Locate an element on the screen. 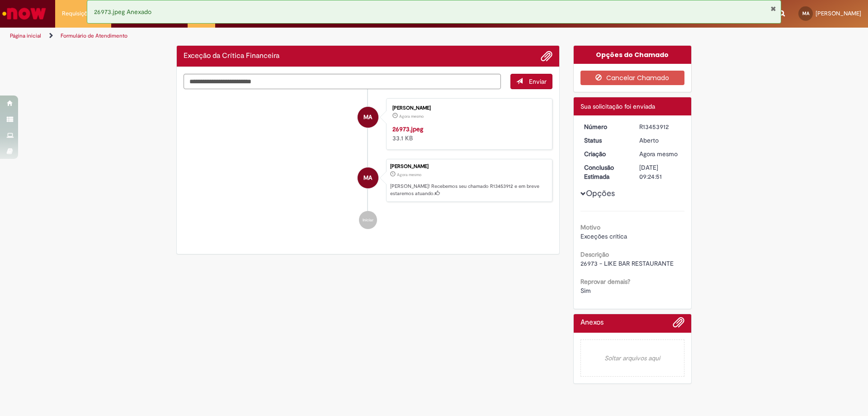  a: Página inicial is located at coordinates (25, 36).